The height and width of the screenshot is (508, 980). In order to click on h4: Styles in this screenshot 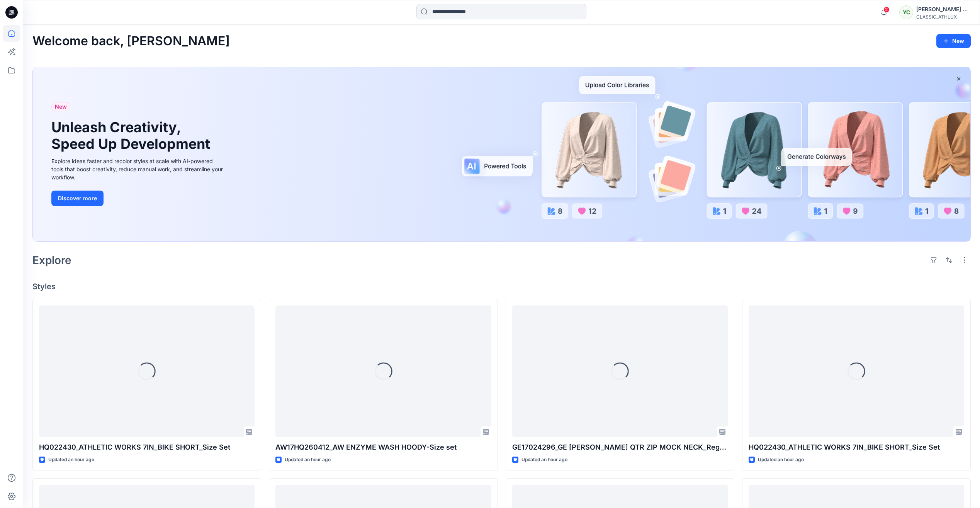, I will do `click(501, 286)`.